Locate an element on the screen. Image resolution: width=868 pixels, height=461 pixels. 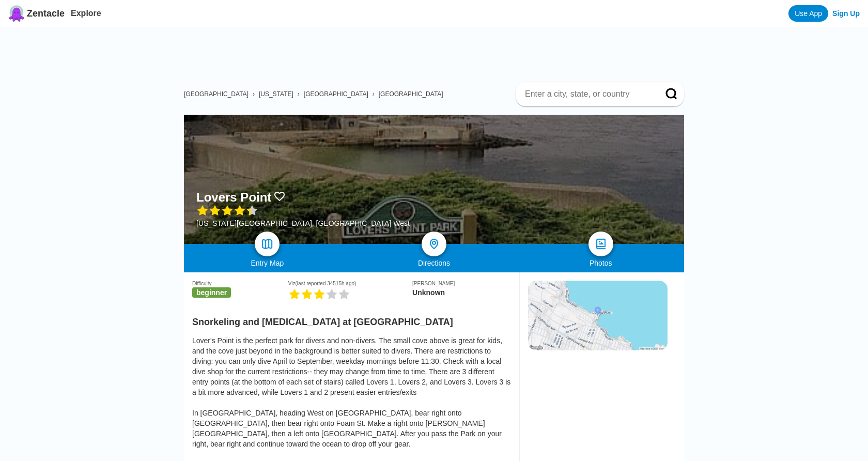
h1: Lovers Point is located at coordinates (234, 197).